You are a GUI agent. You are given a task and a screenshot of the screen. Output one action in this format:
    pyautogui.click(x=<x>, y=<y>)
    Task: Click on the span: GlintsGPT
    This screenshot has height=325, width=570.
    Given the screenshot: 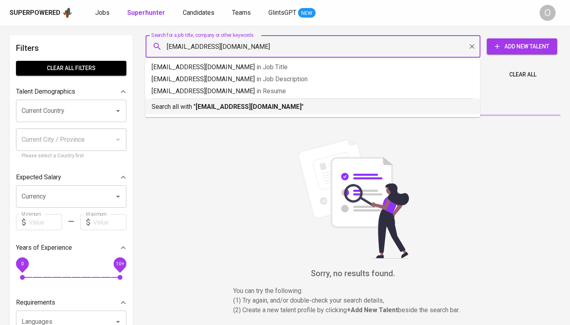 What is the action you would take?
    pyautogui.click(x=283, y=12)
    